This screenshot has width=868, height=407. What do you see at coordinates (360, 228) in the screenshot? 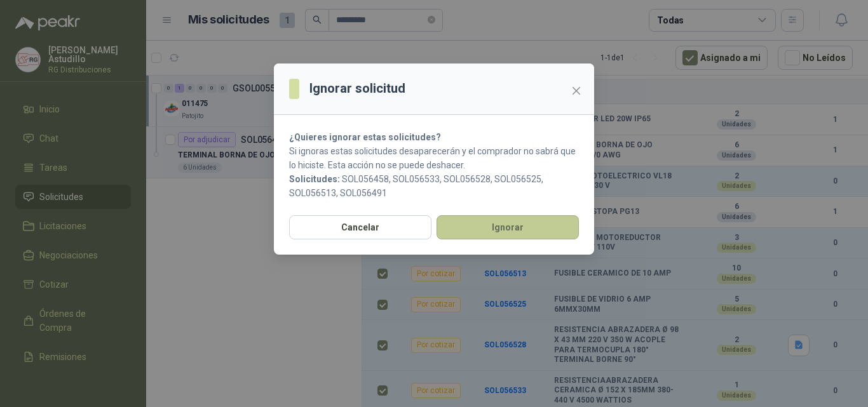
I see `button: Cancelar` at bounding box center [360, 228].